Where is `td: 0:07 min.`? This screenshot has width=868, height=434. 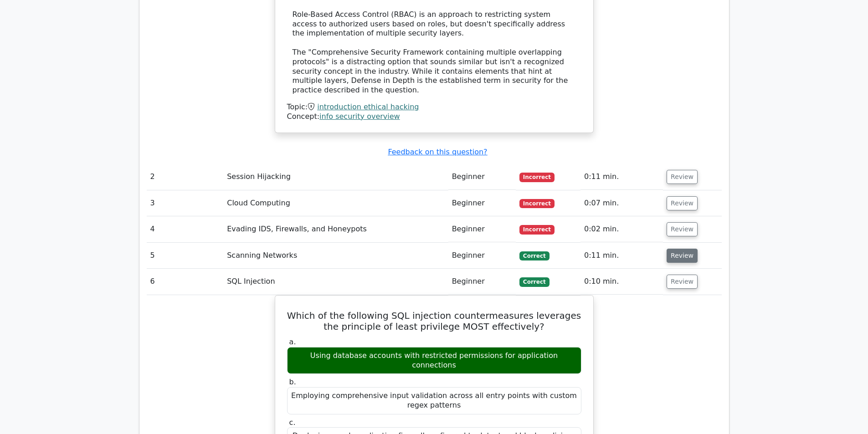
td: 0:07 min. is located at coordinates (622, 203).